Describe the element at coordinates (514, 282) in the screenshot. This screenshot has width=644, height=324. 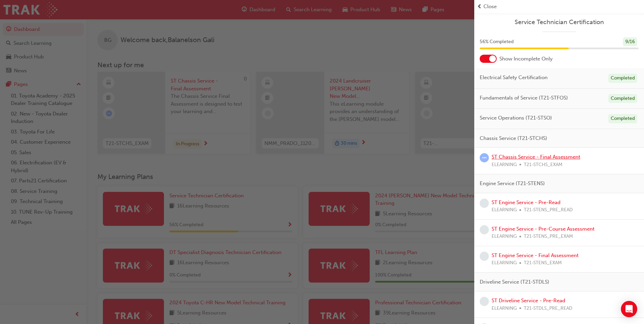
I see `span: Driveline Service (T21-STDLS)` at that location.